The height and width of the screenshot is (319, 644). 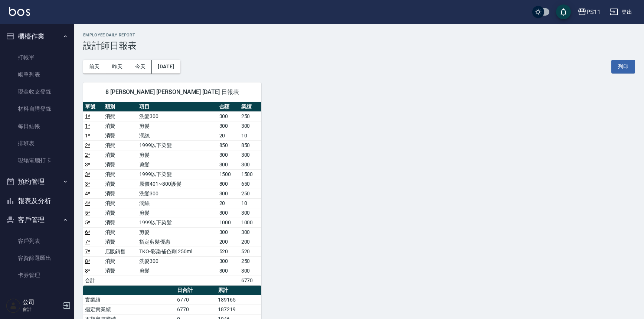 I want to click on td: 650, so click(x=250, y=184).